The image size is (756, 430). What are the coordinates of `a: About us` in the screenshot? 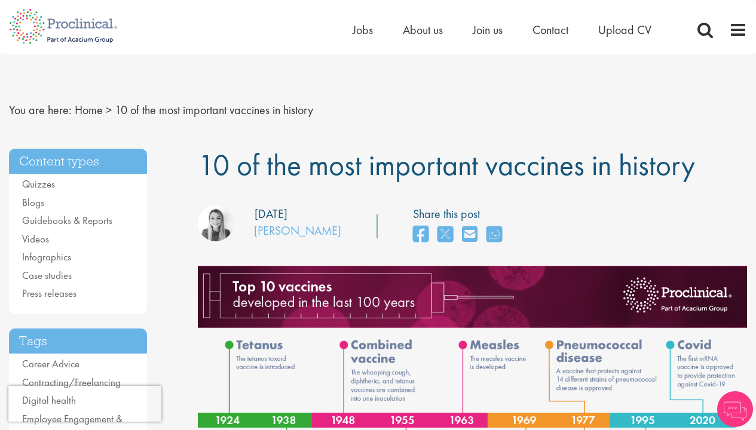 It's located at (423, 30).